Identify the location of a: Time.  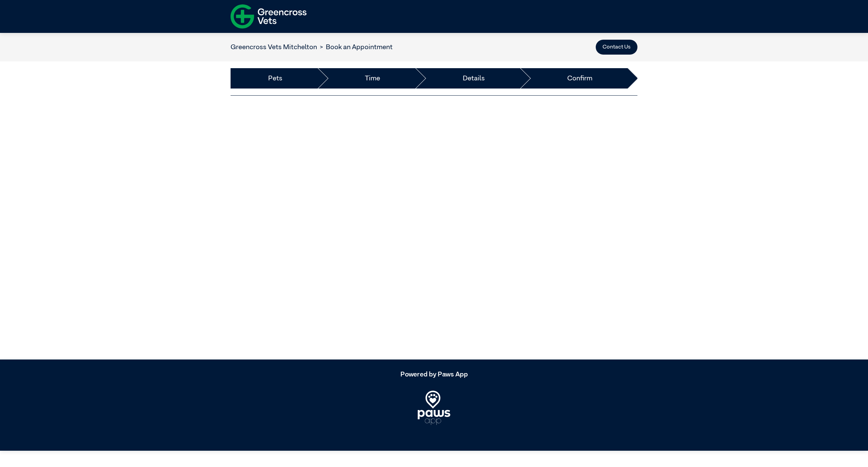
(372, 78).